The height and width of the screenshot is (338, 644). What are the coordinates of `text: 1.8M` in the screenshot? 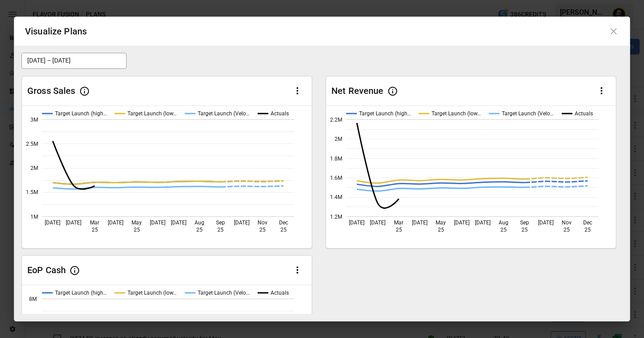 It's located at (336, 158).